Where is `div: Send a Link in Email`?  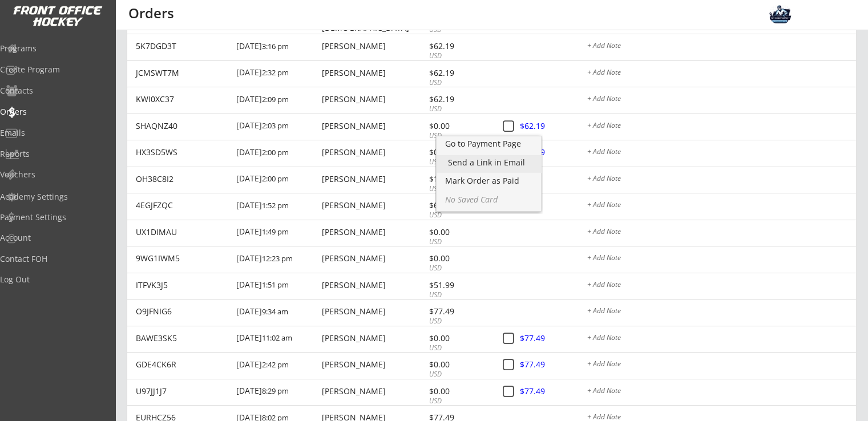 div: Send a Link in Email is located at coordinates (489, 162).